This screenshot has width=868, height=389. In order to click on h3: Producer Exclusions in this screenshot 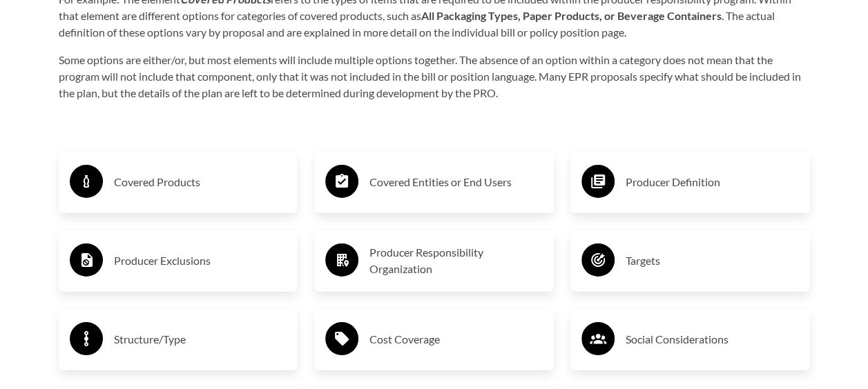, I will do `click(200, 261)`.